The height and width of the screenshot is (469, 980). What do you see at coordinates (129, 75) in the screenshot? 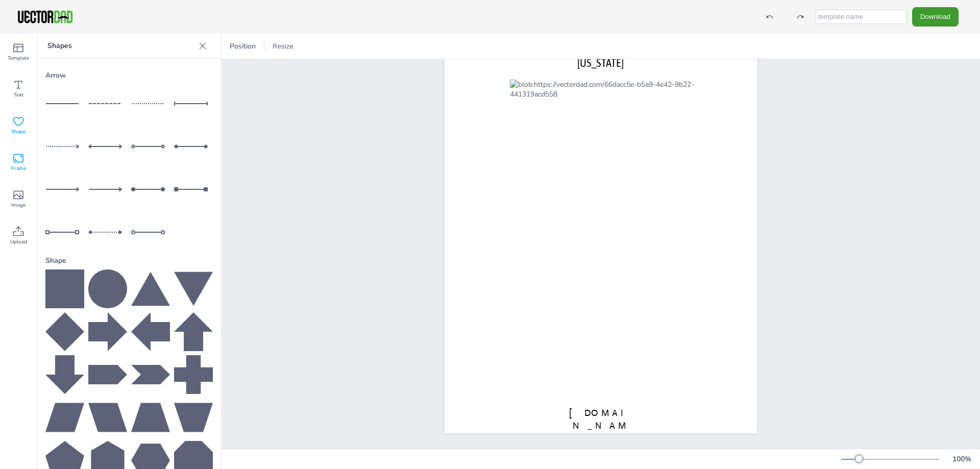
I see `div: Arrow` at bounding box center [129, 75].